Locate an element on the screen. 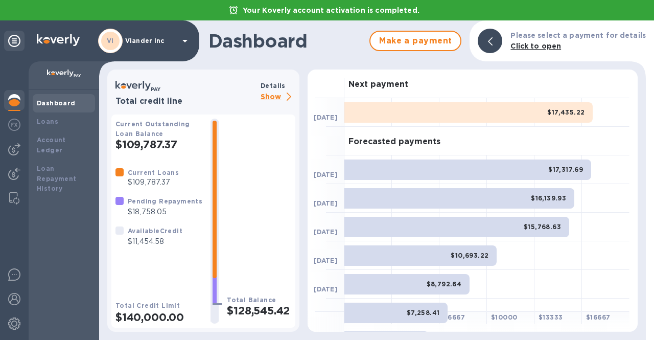  img: Foreign exchange is located at coordinates (14, 125).